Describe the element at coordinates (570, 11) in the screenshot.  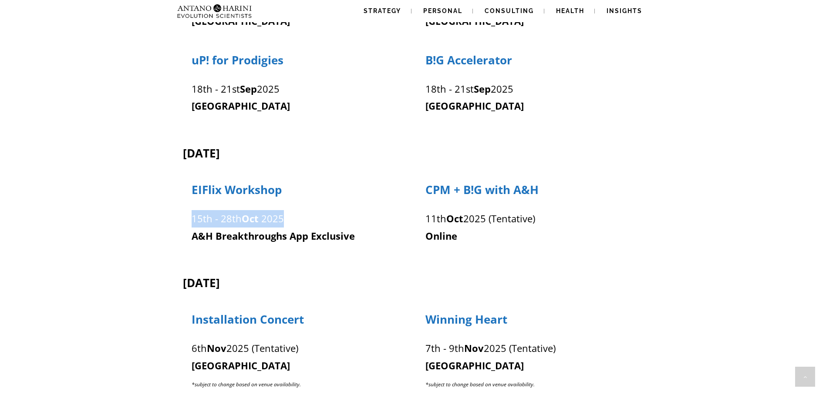
I see `span: Health` at that location.